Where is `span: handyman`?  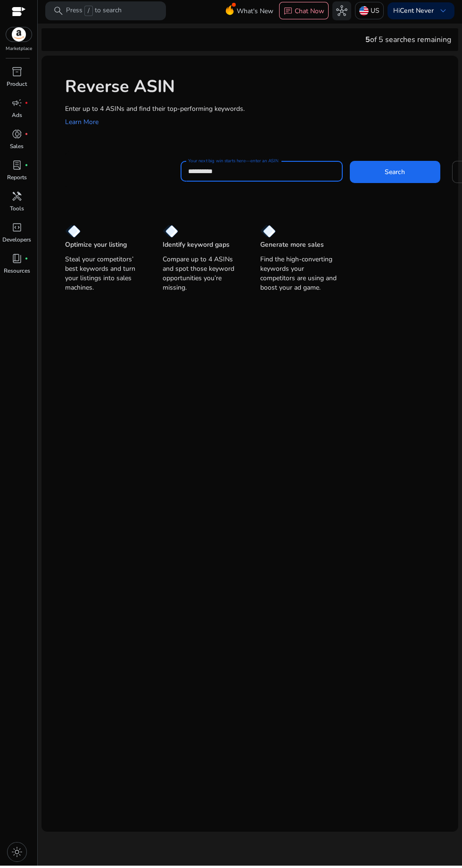
span: handyman is located at coordinates (17, 199).